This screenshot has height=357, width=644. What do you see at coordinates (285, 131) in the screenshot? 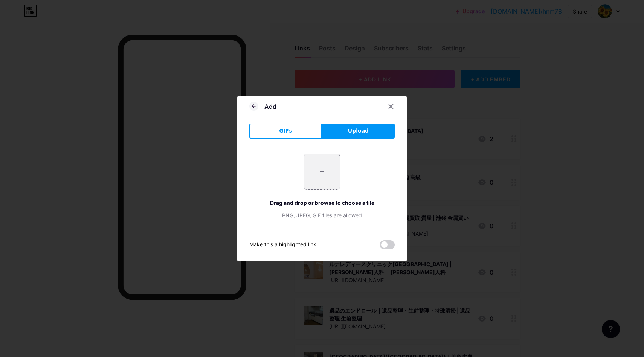
I see `button: GIFs` at bounding box center [285, 131].